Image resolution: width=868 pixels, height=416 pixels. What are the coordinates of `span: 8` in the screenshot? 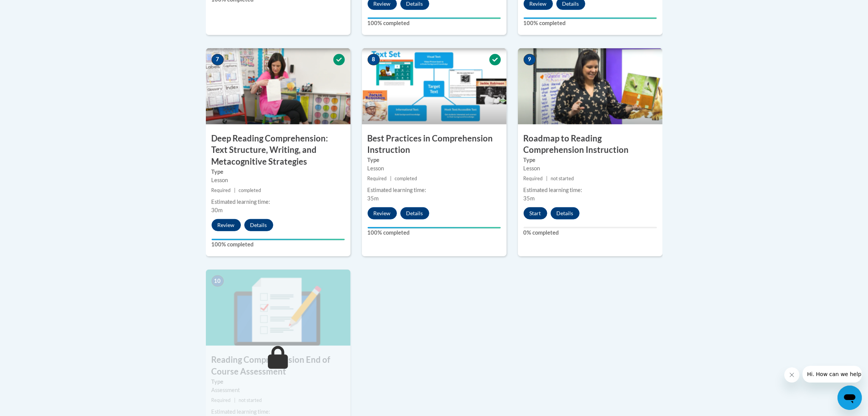 It's located at (373, 60).